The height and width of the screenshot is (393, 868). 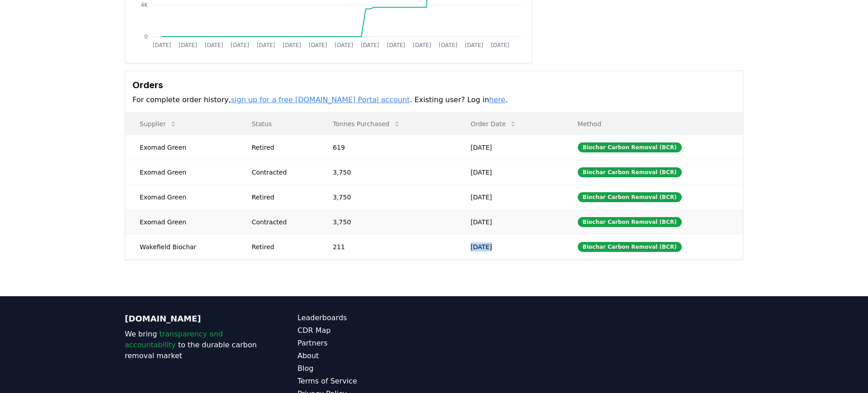 I want to click on button: Supplier, so click(x=158, y=123).